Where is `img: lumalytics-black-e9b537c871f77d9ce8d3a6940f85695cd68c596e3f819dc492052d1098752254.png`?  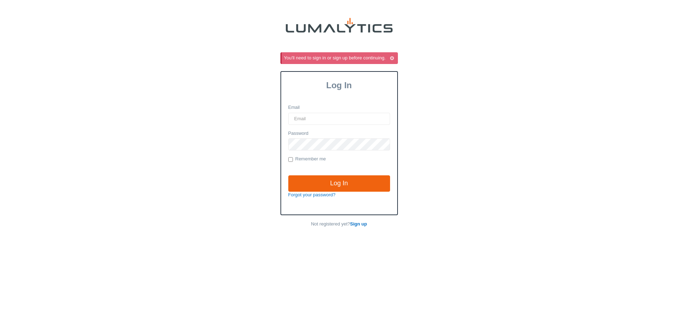
img: lumalytics-black-e9b537c871f77d9ce8d3a6940f85695cd68c596e3f819dc492052d1098752254.png is located at coordinates (339, 25).